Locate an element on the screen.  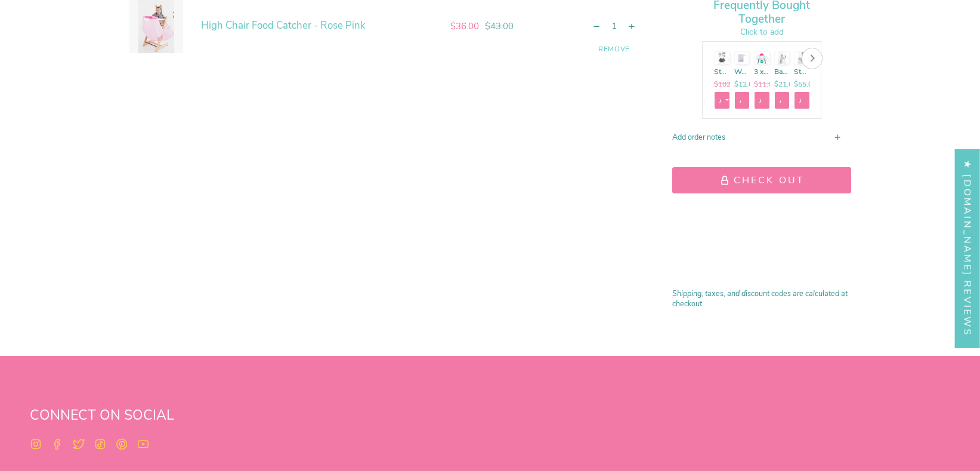
a: High Chair Food Catcher - Rose Pink is located at coordinates (282, 25).